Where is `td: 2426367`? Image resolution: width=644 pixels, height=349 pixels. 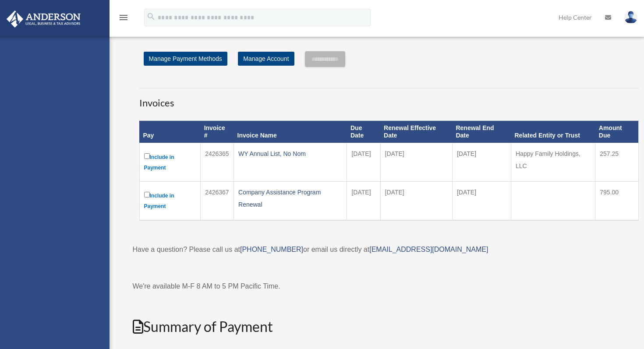 td: 2426367 is located at coordinates (217, 200).